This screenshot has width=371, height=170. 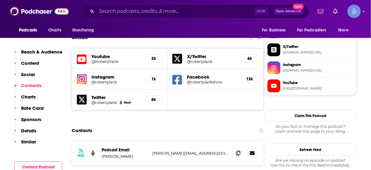 What do you see at coordinates (154, 58) in the screenshot?
I see `h5: 3k` at bounding box center [154, 58].